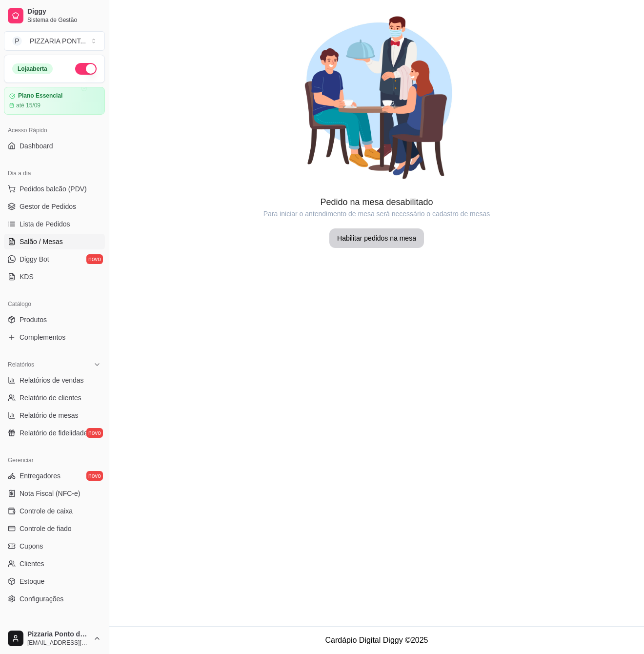 This screenshot has width=644, height=654. Describe the element at coordinates (54, 582) in the screenshot. I see `a: Estoque` at that location.